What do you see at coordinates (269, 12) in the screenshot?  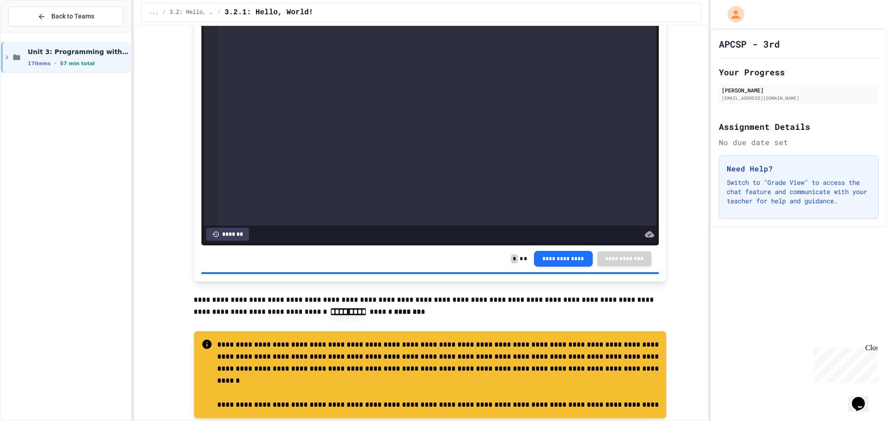 I see `span: 3.2.1: Hello, World!` at bounding box center [269, 12].